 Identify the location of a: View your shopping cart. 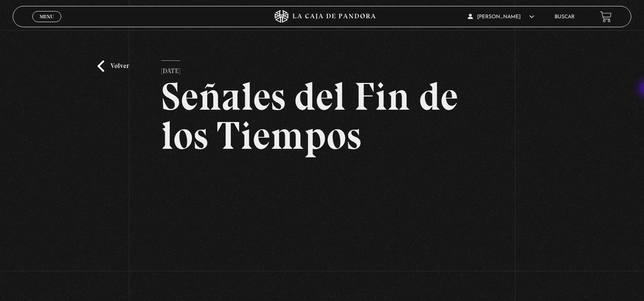
(606, 17).